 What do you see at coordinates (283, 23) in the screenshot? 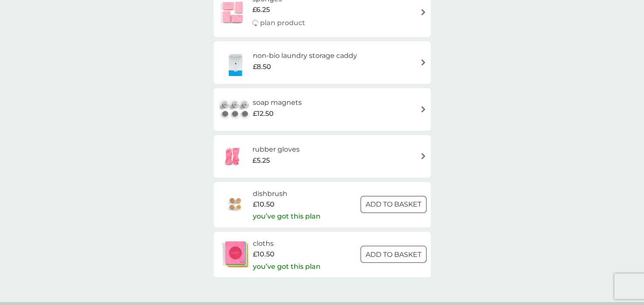
I see `p: plan product` at bounding box center [283, 23].